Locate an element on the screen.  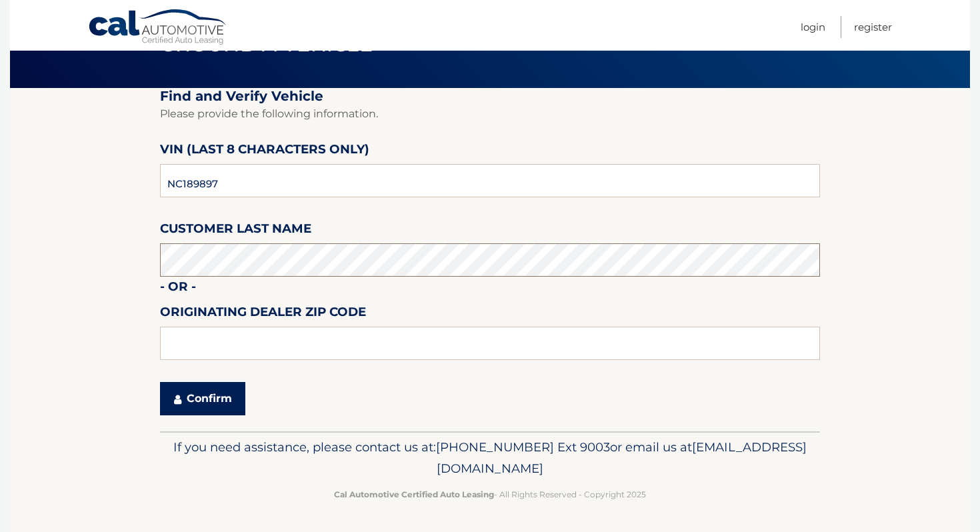
a: Cal Automotive is located at coordinates (158, 28).